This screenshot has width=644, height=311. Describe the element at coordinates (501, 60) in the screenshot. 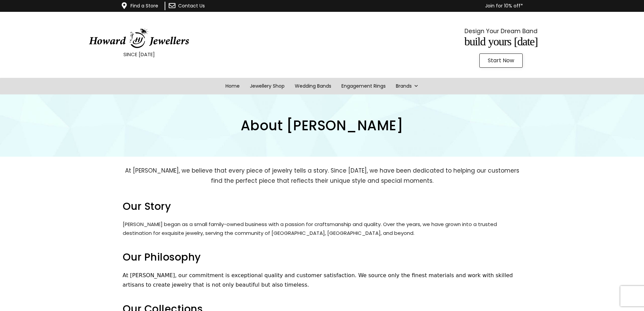

I see `span: Start Now` at that location.